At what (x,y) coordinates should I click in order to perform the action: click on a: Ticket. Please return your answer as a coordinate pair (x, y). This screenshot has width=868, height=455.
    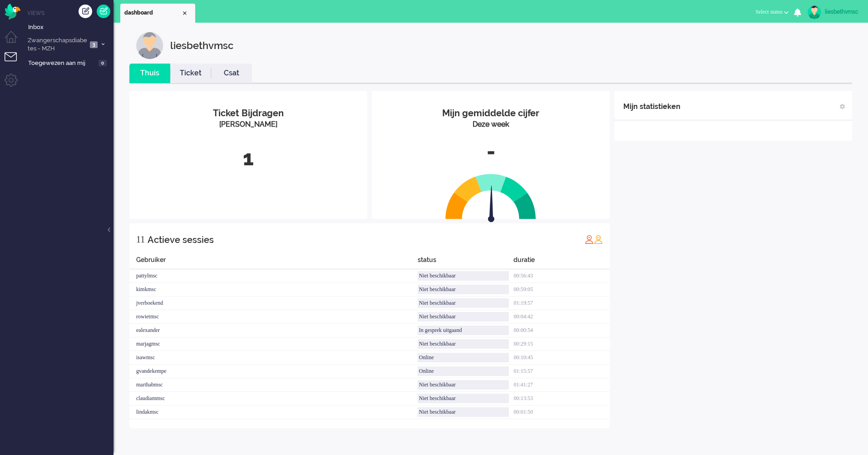
    Looking at the image, I should click on (191, 73).